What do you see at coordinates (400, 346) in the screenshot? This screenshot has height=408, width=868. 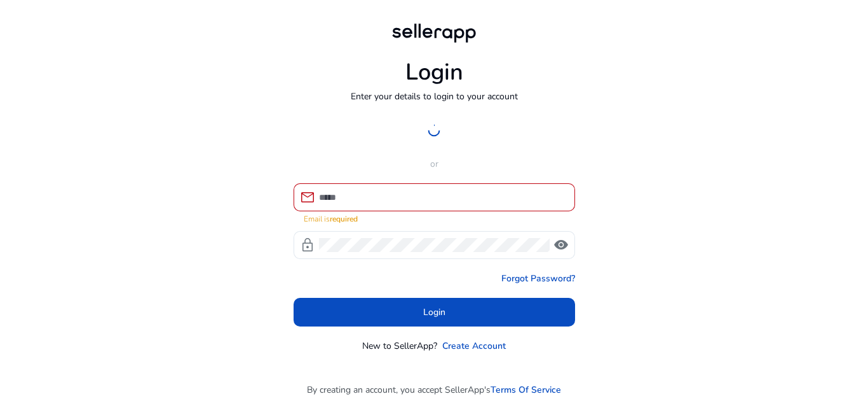 I see `p: New to SellerApp?` at bounding box center [400, 346].